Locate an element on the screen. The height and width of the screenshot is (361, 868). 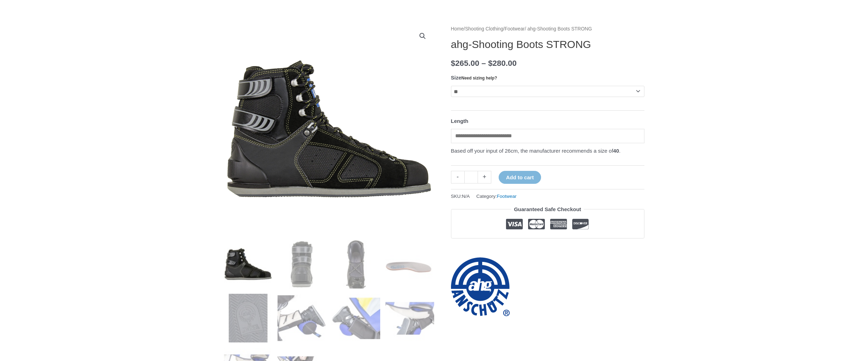
nav: Breadcrumb is located at coordinates (548, 29).